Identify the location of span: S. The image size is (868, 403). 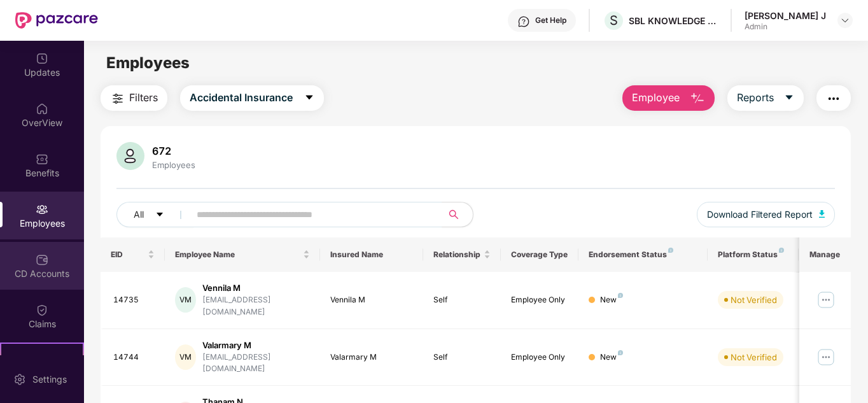
(613, 20).